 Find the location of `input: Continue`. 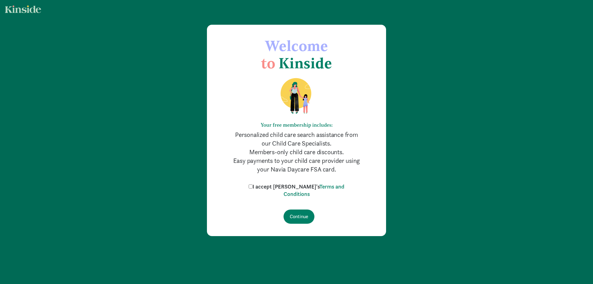

input: Continue is located at coordinates (299, 216).